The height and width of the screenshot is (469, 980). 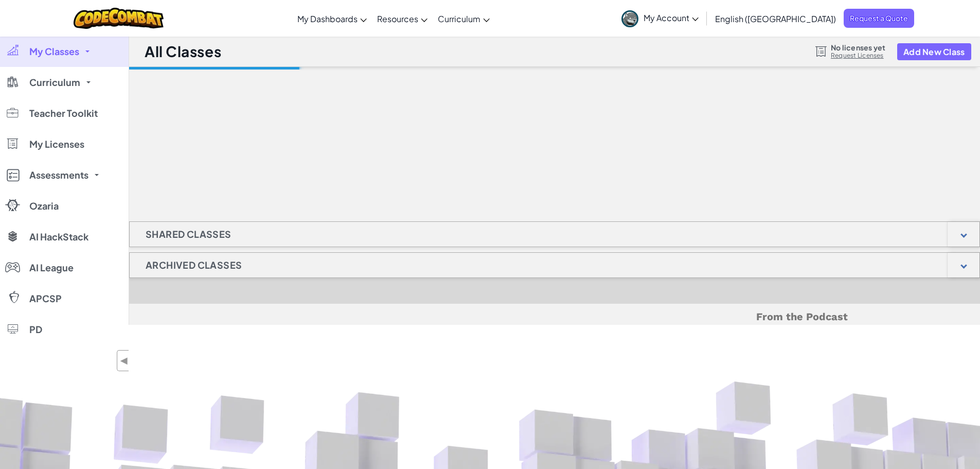 What do you see at coordinates (63, 113) in the screenshot?
I see `span: Teacher Toolkit` at bounding box center [63, 113].